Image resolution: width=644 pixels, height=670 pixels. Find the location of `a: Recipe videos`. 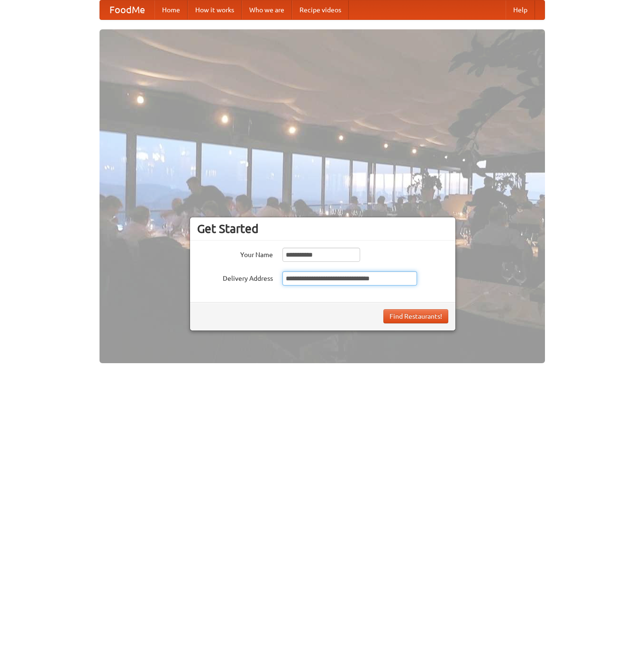

a: Recipe videos is located at coordinates (320, 10).